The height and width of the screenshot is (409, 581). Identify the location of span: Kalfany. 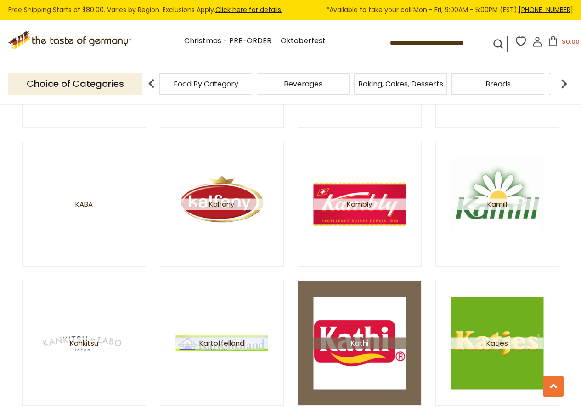
(222, 204).